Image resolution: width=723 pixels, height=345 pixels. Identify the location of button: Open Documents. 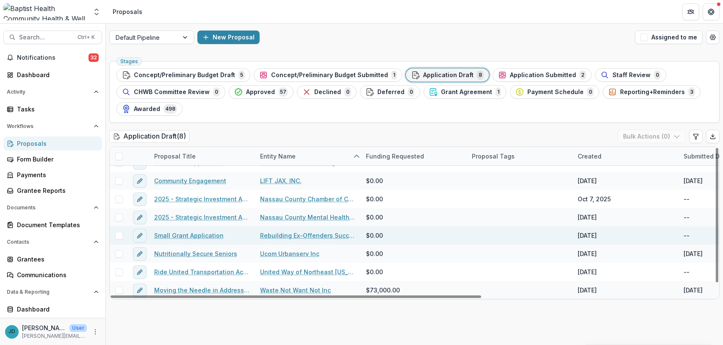
(52, 207).